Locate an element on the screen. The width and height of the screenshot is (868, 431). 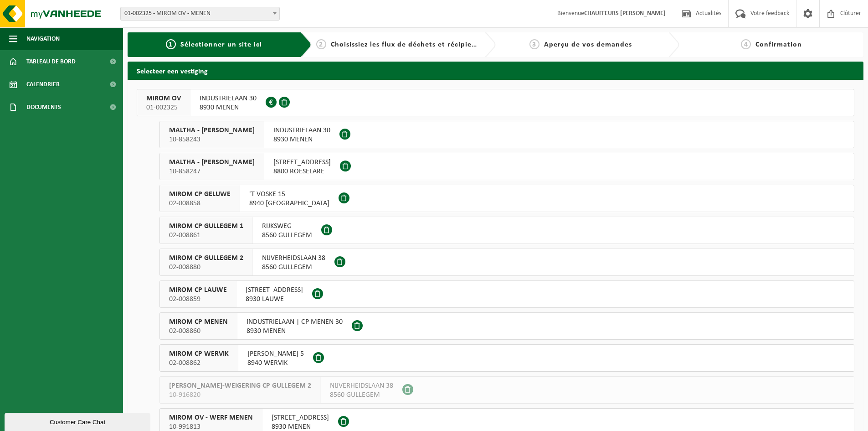
span: INDUSTRIELAAN | CP MENEN 30 is located at coordinates (294, 322).